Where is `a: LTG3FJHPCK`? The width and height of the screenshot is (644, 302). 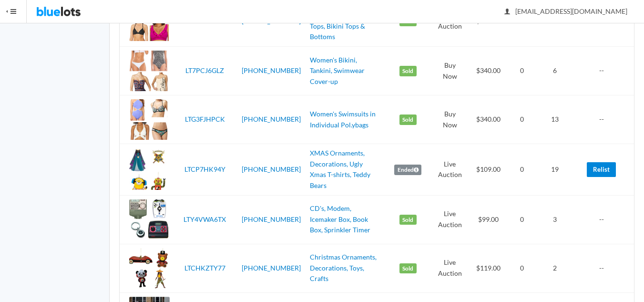
a: LTG3FJHPCK is located at coordinates (205, 119).